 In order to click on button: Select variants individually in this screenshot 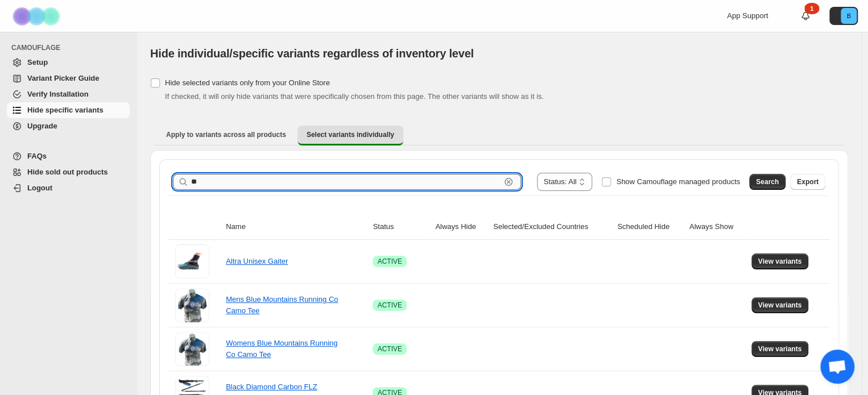, I will do `click(350, 136)`.